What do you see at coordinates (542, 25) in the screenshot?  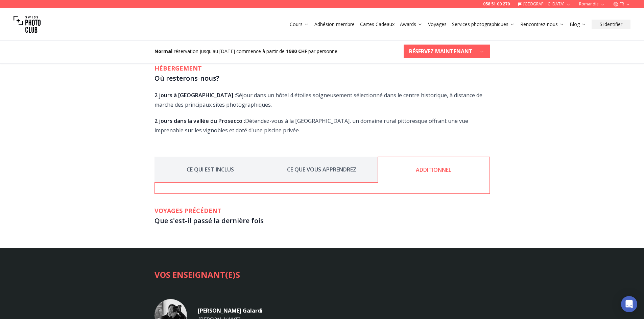 I see `button: Rencontrez-nous` at bounding box center [542, 25].